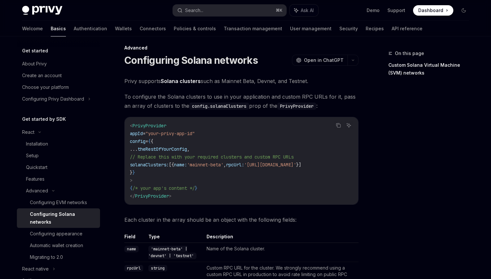 The height and width of the screenshot is (279, 491). Describe the element at coordinates (320, 60) in the screenshot. I see `button: Open in ChatGPT` at that location.